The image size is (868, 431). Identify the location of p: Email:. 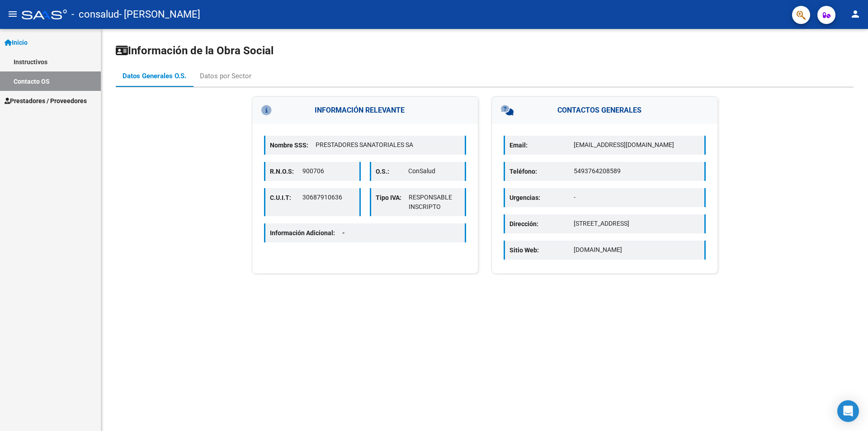
(541, 145).